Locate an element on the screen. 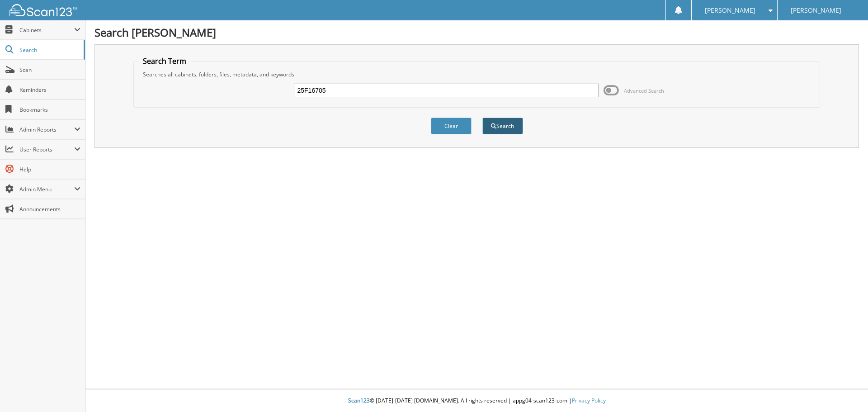 The height and width of the screenshot is (412, 868). span: Bookmarks is located at coordinates (50, 109).